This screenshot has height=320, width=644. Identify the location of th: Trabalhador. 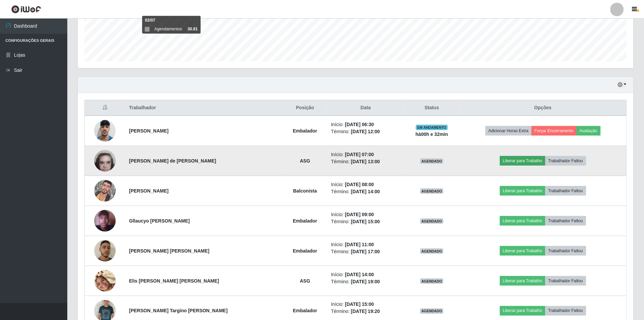
(205, 108).